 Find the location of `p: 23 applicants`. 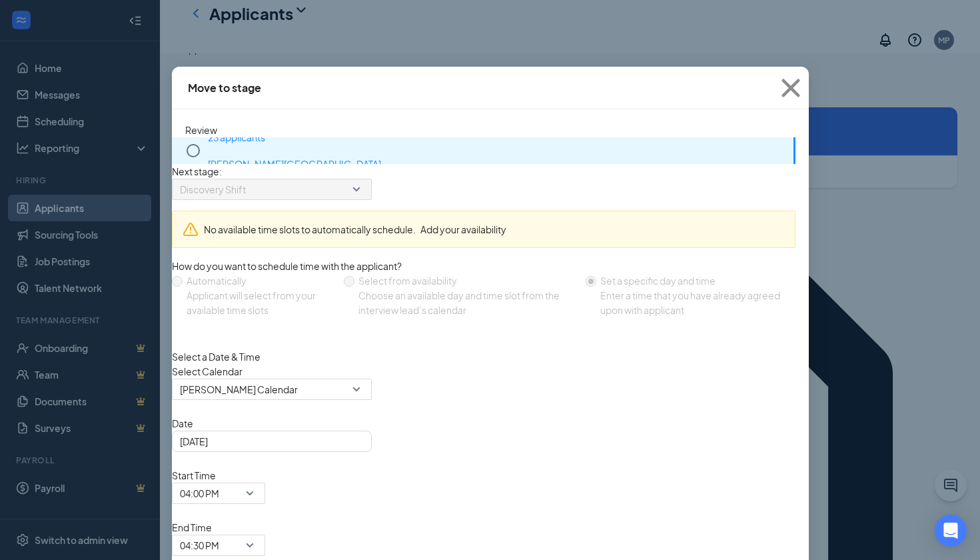

p: 23 applicants is located at coordinates (498, 137).